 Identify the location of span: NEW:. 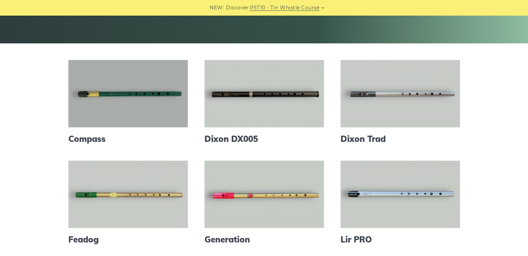
(217, 8).